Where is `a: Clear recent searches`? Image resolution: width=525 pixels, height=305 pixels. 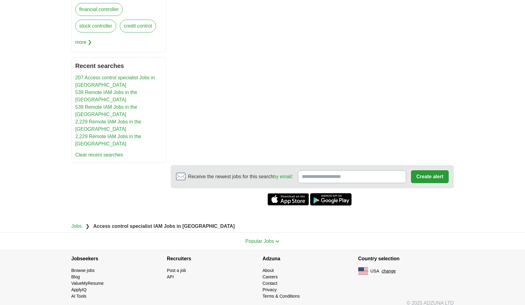
a: Clear recent searches is located at coordinates (99, 155).